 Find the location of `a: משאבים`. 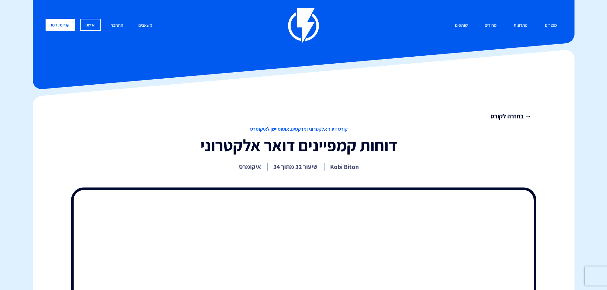

a: משאבים is located at coordinates (145, 25).